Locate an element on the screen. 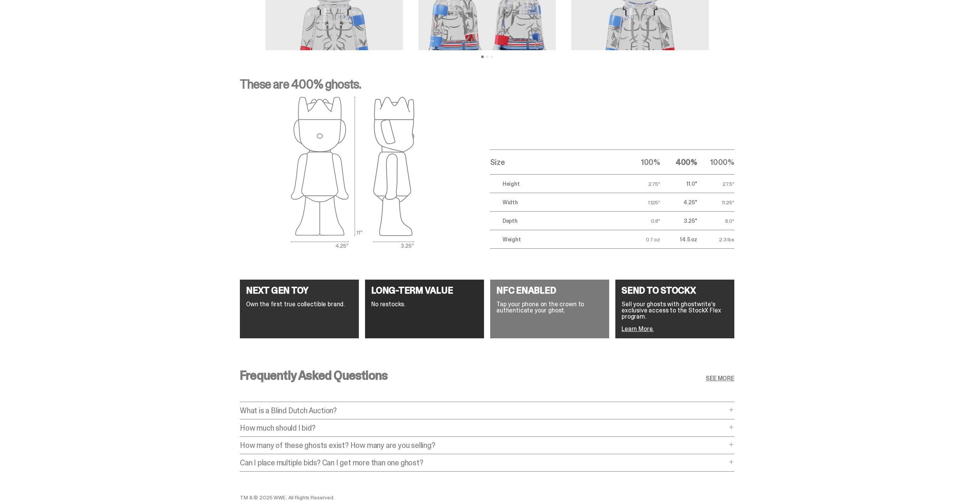  td: Width is located at coordinates (557, 202).